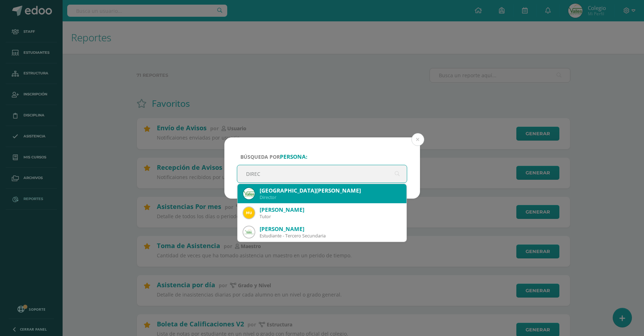 This screenshot has height=336, width=644. What do you see at coordinates (330, 235) in the screenshot?
I see `div: Estudiante - Tercero Secundaria` at bounding box center [330, 235].